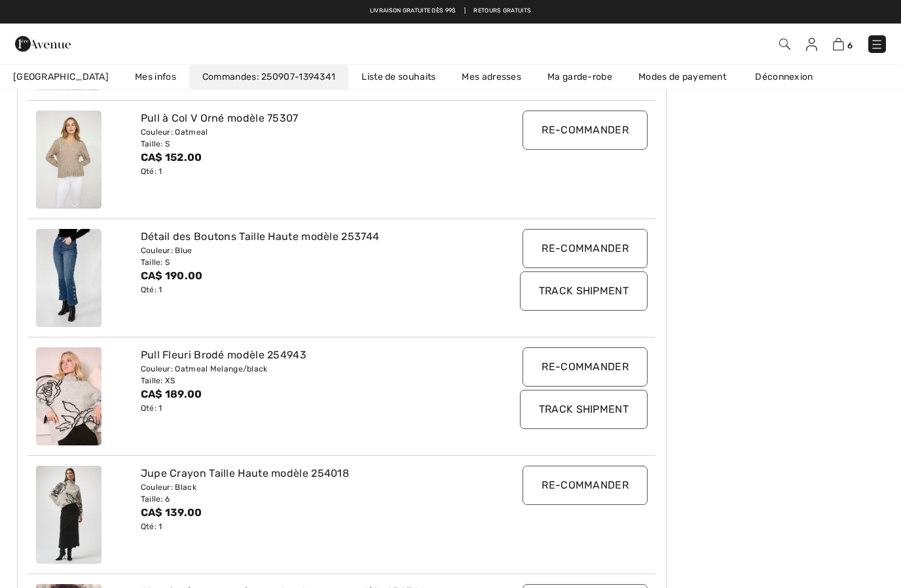  What do you see at coordinates (502, 11) in the screenshot?
I see `a: Retours gratuits` at bounding box center [502, 11].